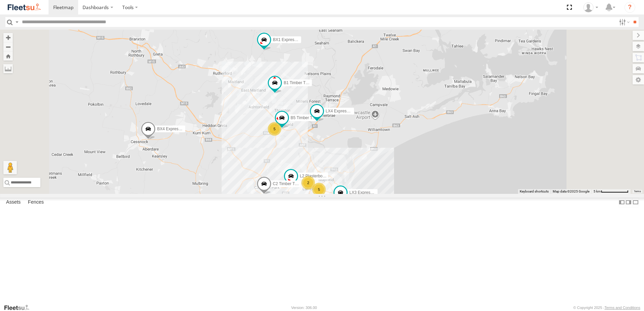 This screenshot has width=644, height=311. Describe the element at coordinates (298, 83) in the screenshot. I see `span: B1 Timber Truck` at that location.